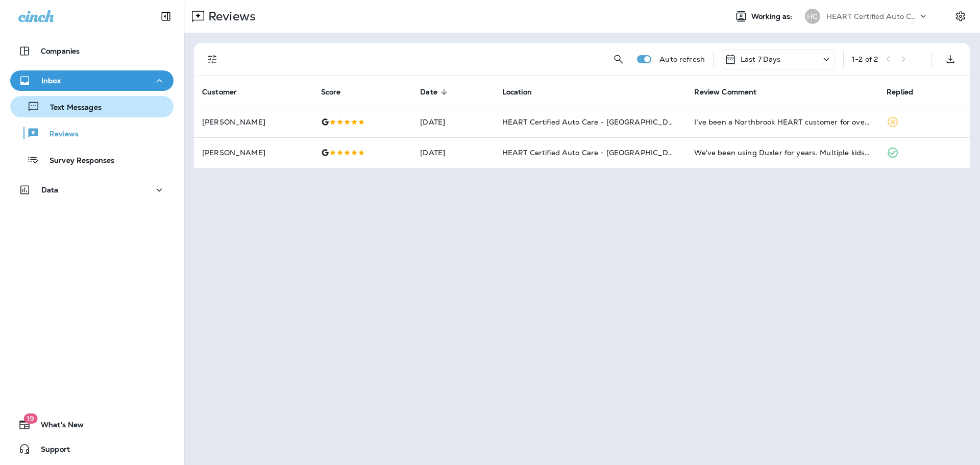  I want to click on button: Data, so click(92, 190).